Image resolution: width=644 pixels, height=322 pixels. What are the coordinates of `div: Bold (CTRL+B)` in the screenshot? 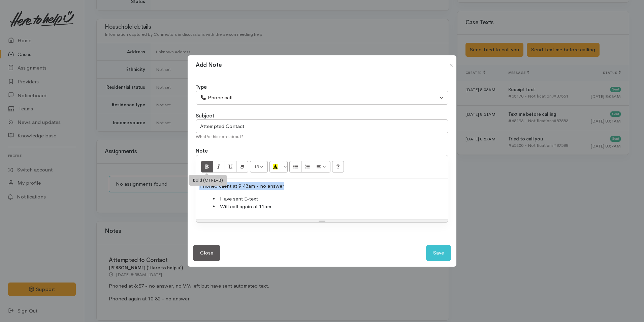 It's located at (207, 180).